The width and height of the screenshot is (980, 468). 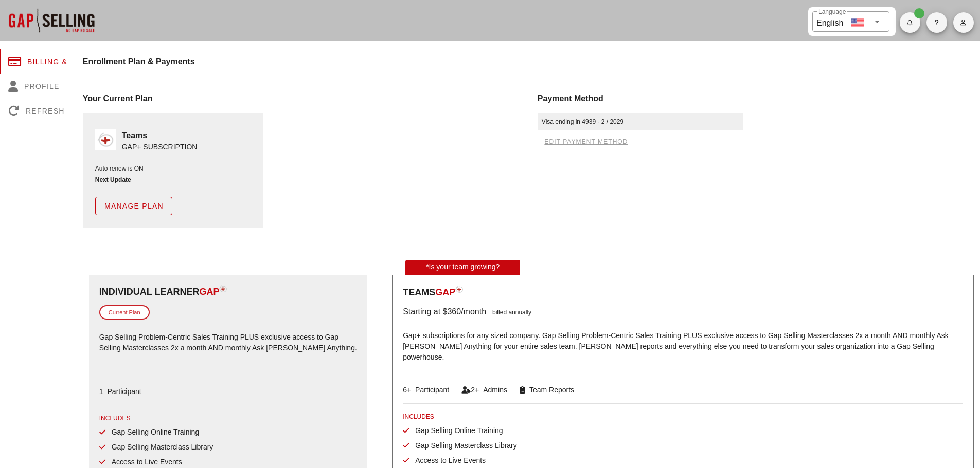 What do you see at coordinates (462, 267) in the screenshot?
I see `div: *Is your team growing?` at bounding box center [462, 267].